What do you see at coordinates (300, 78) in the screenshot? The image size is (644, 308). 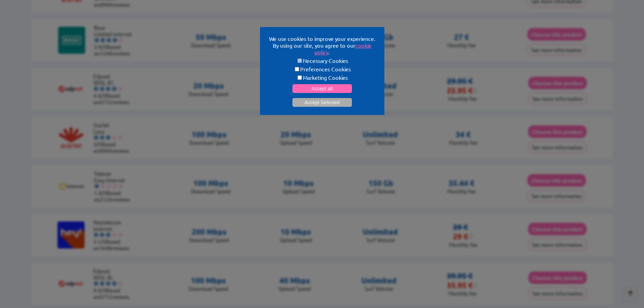 I see `input: Marketing Cookies` at bounding box center [300, 78].